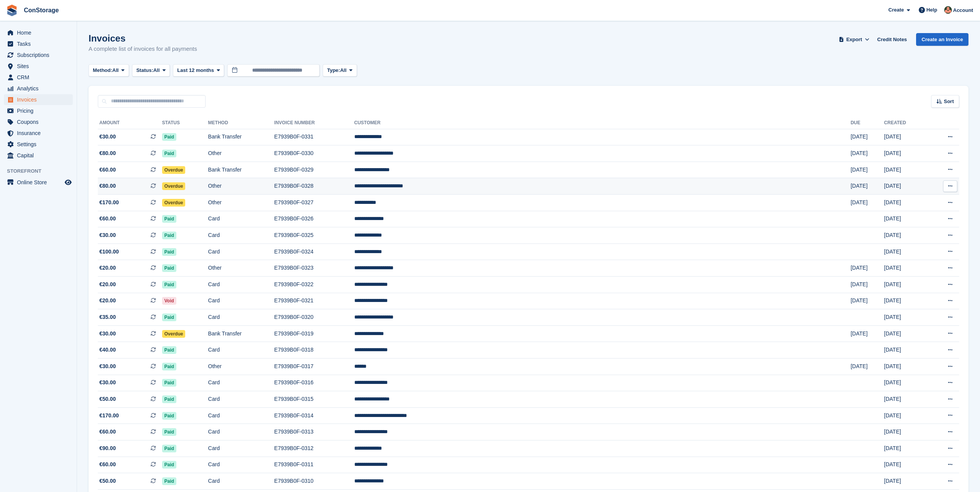 The width and height of the screenshot is (980, 492). What do you see at coordinates (40, 133) in the screenshot?
I see `span: Insurance` at bounding box center [40, 133].